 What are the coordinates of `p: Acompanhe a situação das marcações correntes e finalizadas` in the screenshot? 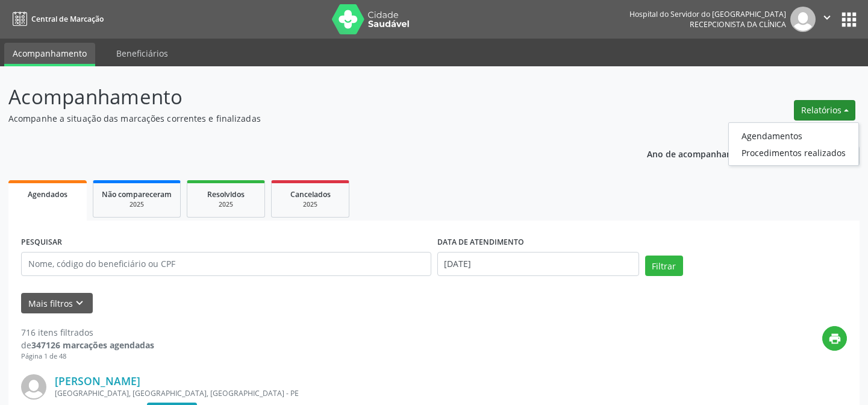 It's located at (306, 118).